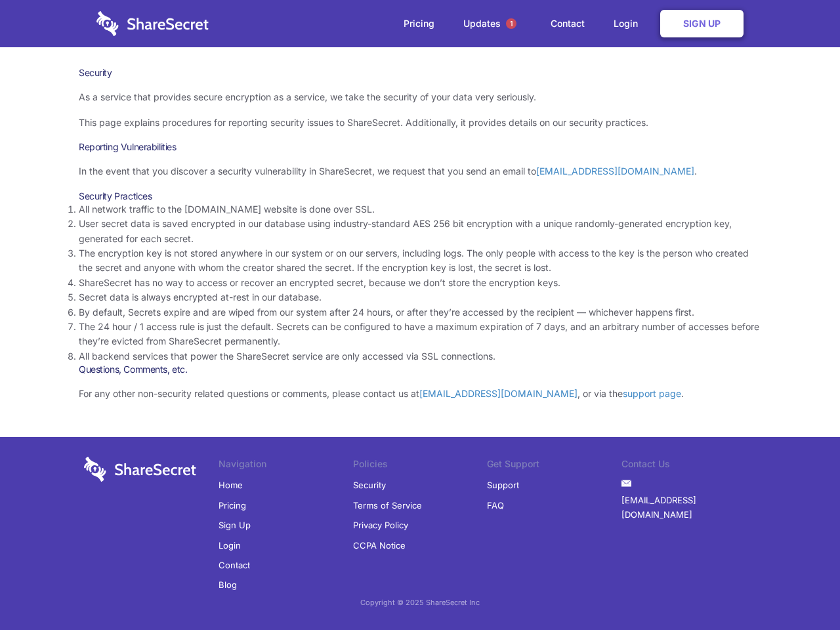 This screenshot has height=630, width=840. I want to click on a: FAQ, so click(496, 505).